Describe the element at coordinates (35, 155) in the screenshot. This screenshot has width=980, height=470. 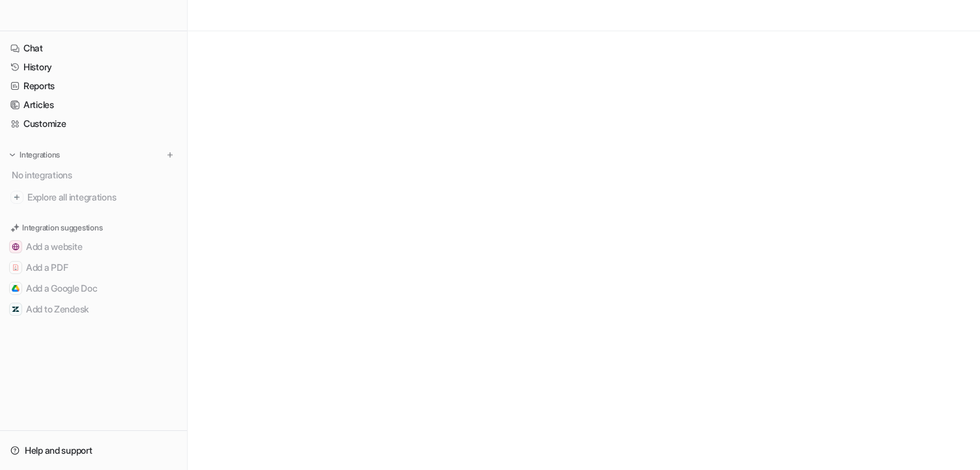
I see `button: Integrations` at that location.